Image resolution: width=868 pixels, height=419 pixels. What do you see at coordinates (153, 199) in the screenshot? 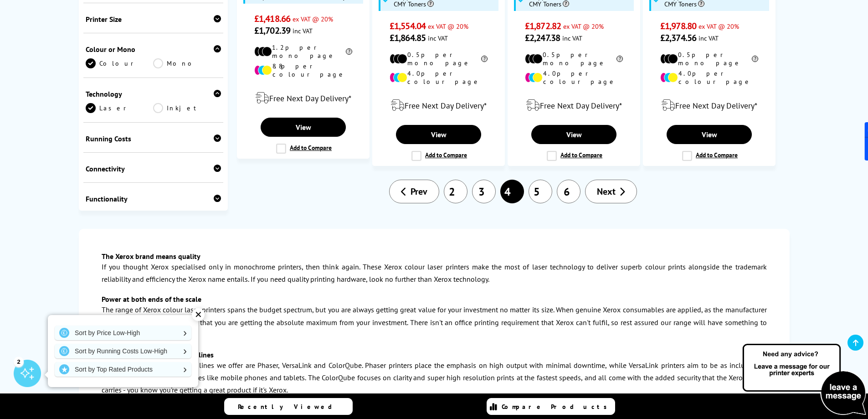
I see `div: Functionality` at bounding box center [153, 199].